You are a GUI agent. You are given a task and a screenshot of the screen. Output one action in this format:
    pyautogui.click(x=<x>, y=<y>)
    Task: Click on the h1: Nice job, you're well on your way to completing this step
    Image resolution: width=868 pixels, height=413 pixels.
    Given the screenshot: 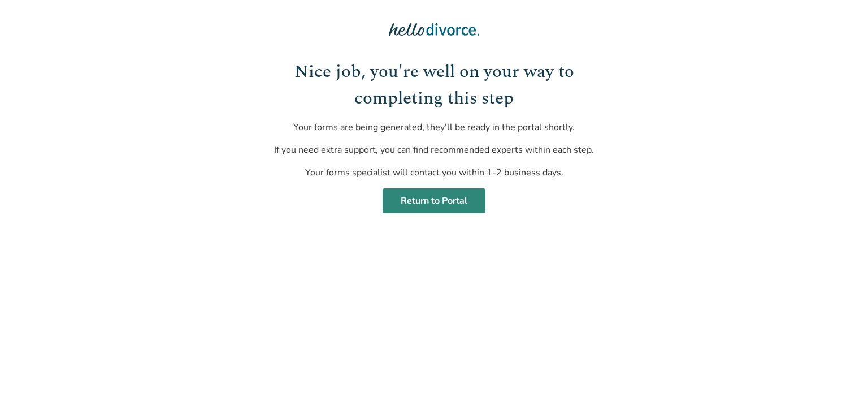 What is the action you would take?
    pyautogui.click(x=434, y=85)
    